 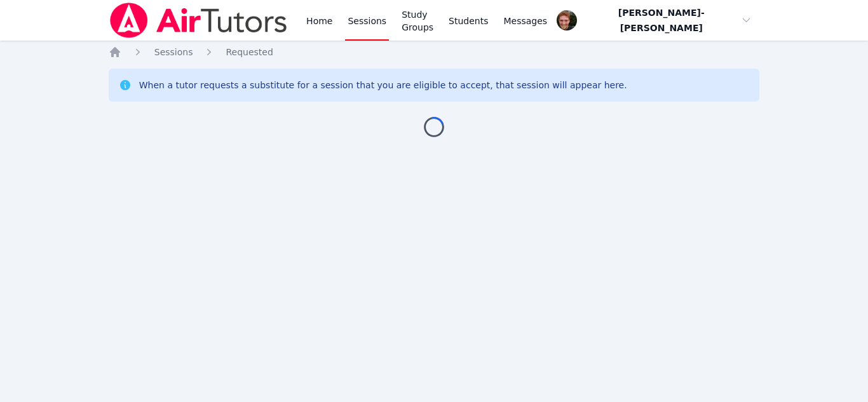 I want to click on span: Requested, so click(x=249, y=52).